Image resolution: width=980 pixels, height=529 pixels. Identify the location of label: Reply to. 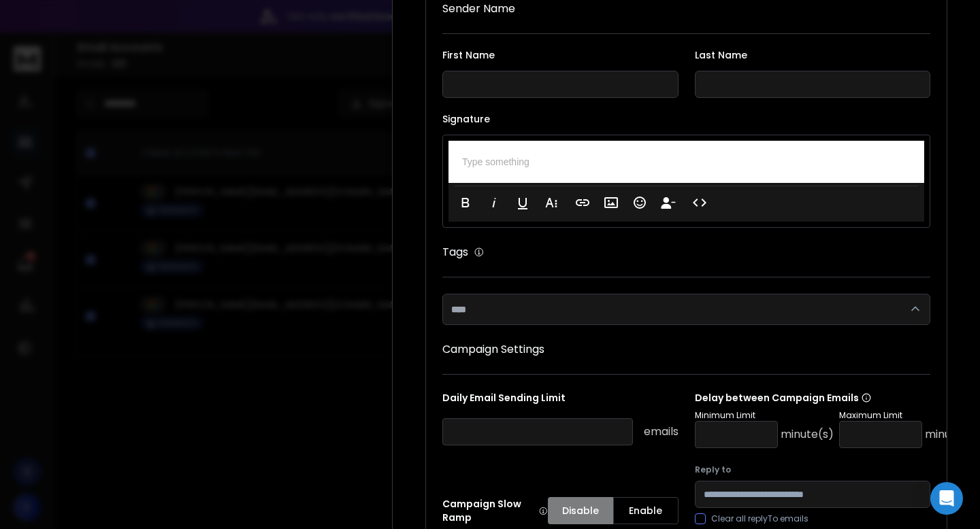
(812, 470).